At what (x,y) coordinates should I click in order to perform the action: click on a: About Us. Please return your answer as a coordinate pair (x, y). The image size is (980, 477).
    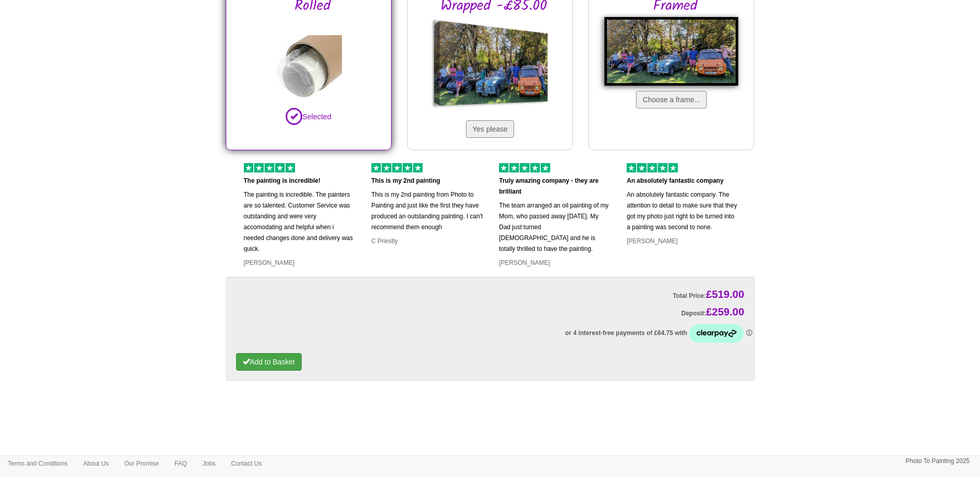
    Looking at the image, I should click on (95, 464).